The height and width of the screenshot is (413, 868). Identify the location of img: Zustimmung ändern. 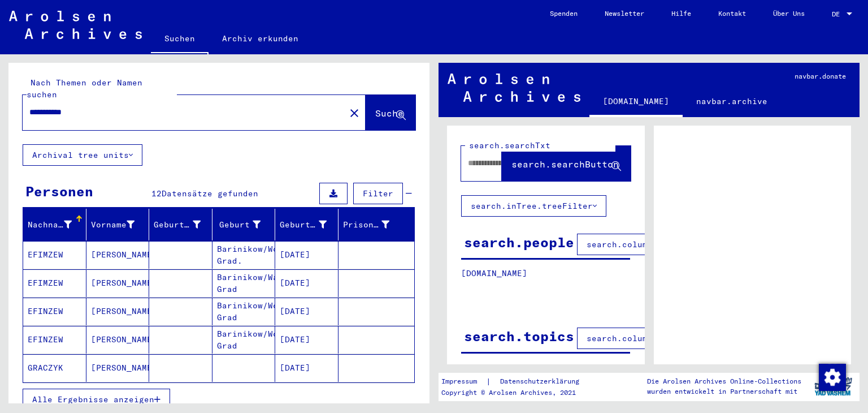
(832, 377).